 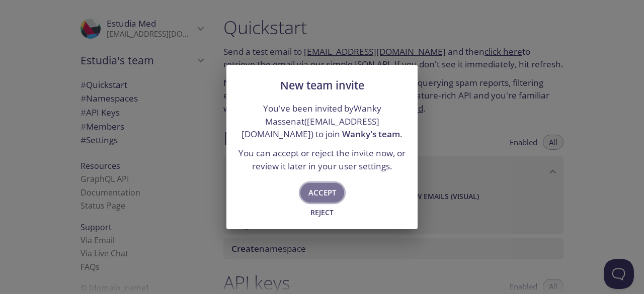 I want to click on span: Reject, so click(x=322, y=213).